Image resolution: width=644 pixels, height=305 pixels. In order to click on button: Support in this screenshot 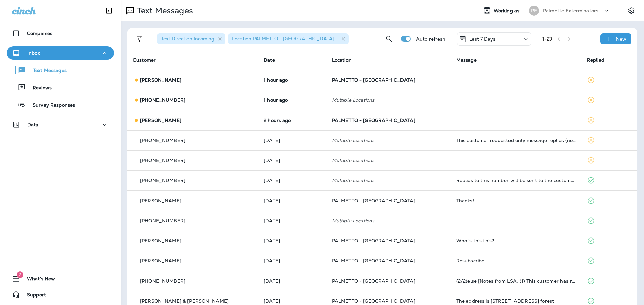, I will do `click(61, 294)`.